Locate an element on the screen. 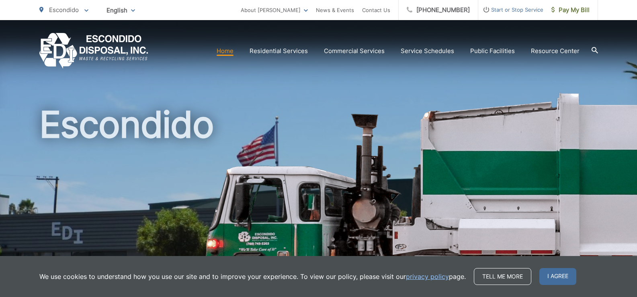 This screenshot has width=637, height=297. p: We use cookies to understand how you use our site and to improve your experience. To view our pol... is located at coordinates (252, 277).